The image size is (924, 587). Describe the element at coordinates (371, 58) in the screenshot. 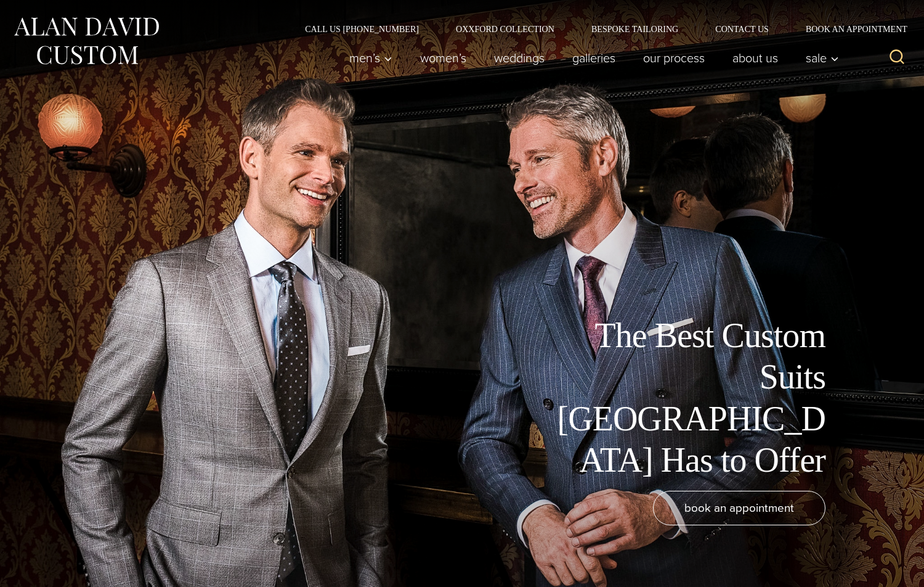

I see `span: Men’s` at that location.